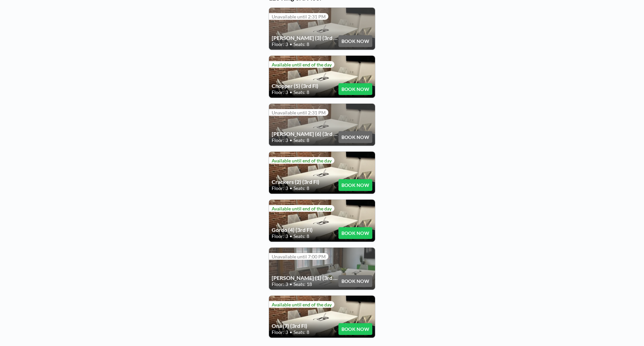 The image size is (644, 346). Describe the element at coordinates (305, 86) in the screenshot. I see `h4: Chopper (5) (3rd Fl)` at that location.